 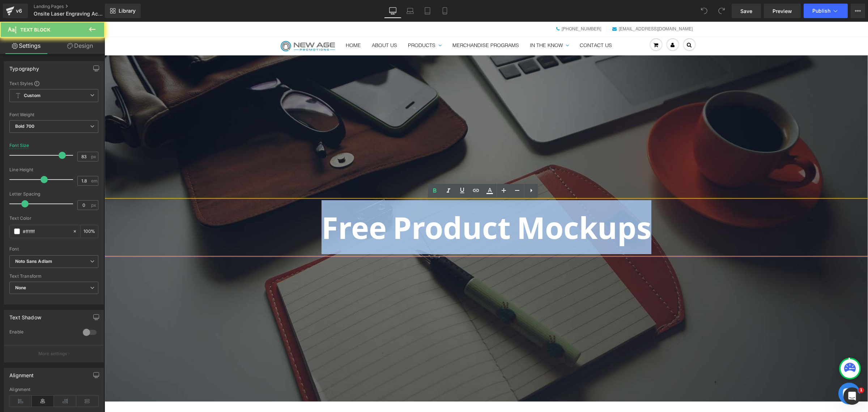 What do you see at coordinates (25, 315) in the screenshot?
I see `div: Text Shadow` at bounding box center [25, 315].